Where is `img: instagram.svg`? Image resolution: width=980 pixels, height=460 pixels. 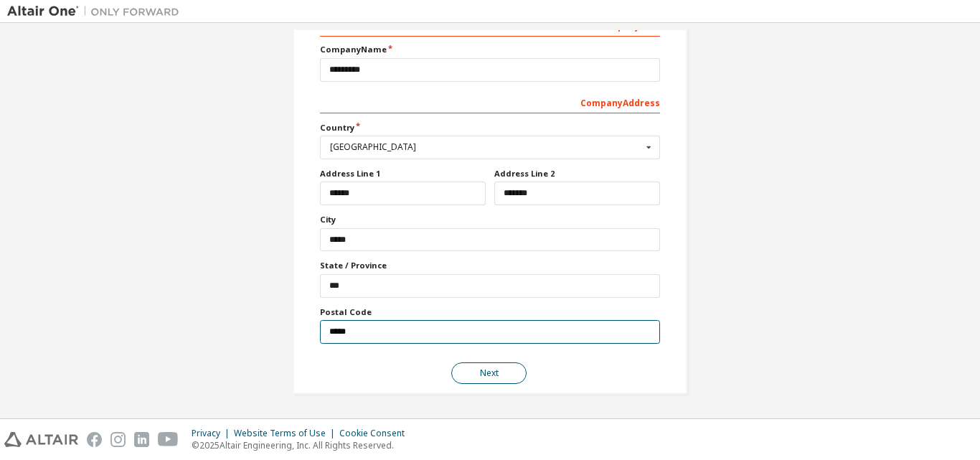 img: instagram.svg is located at coordinates (118, 439).